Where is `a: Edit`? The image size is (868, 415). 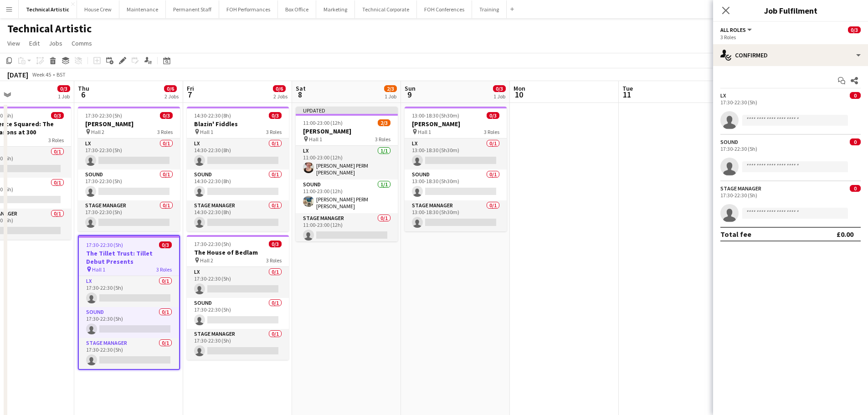
a: Edit is located at coordinates (34, 43).